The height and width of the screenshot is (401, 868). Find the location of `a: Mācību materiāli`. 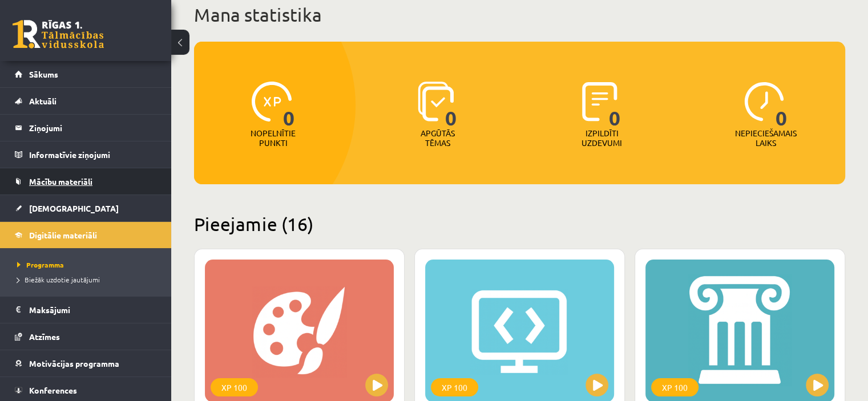

a: Mācību materiāli is located at coordinates (86, 181).